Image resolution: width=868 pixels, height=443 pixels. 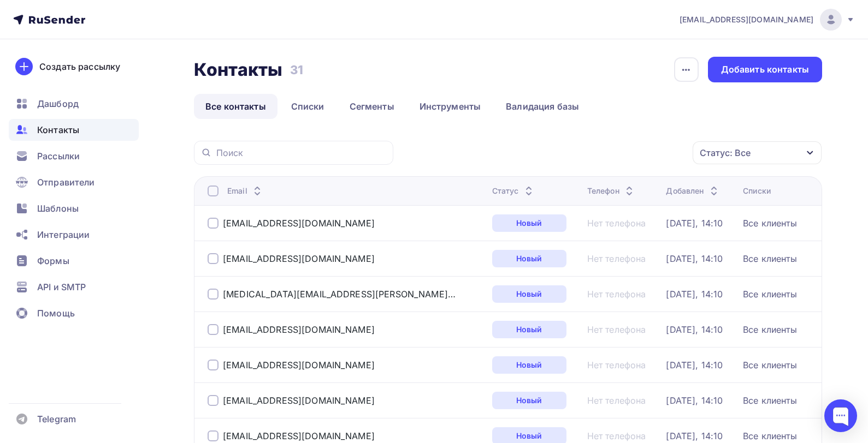 I want to click on a: Сегменты, so click(x=372, y=106).